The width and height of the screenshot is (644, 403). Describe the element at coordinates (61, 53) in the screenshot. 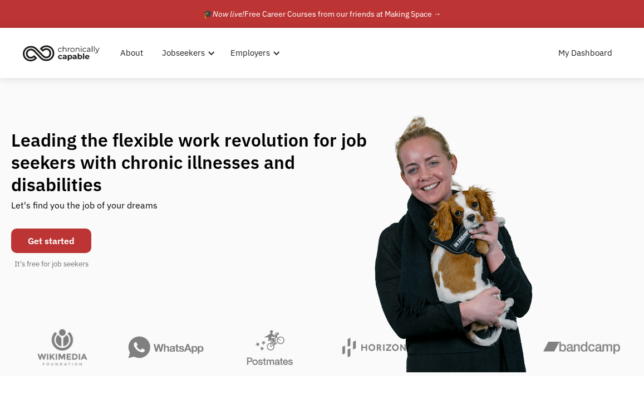

I see `img: Chronically Capable logo` at that location.